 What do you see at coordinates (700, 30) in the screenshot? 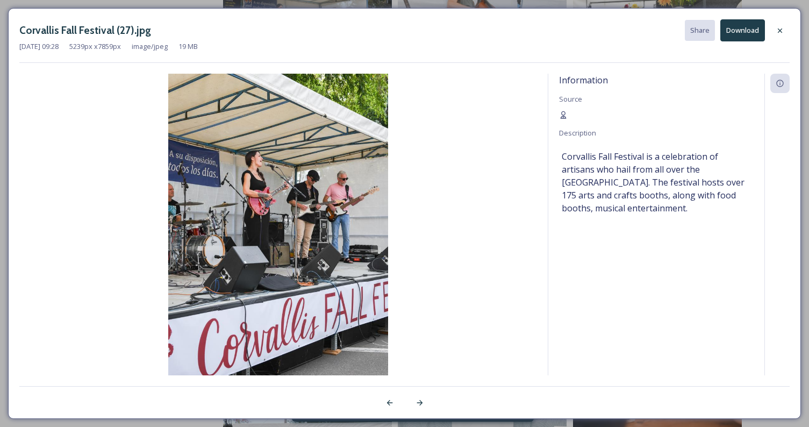
I see `button: Share` at bounding box center [700, 30].